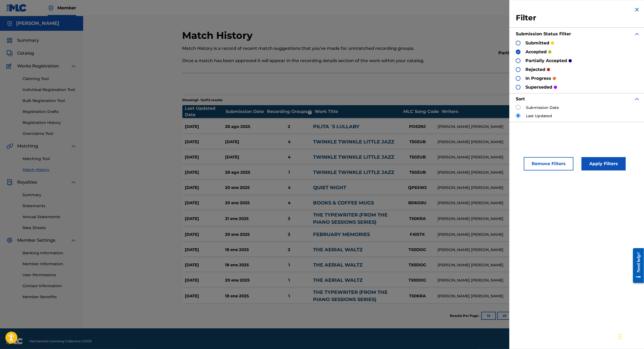  I want to click on button: 25, so click(504, 316).